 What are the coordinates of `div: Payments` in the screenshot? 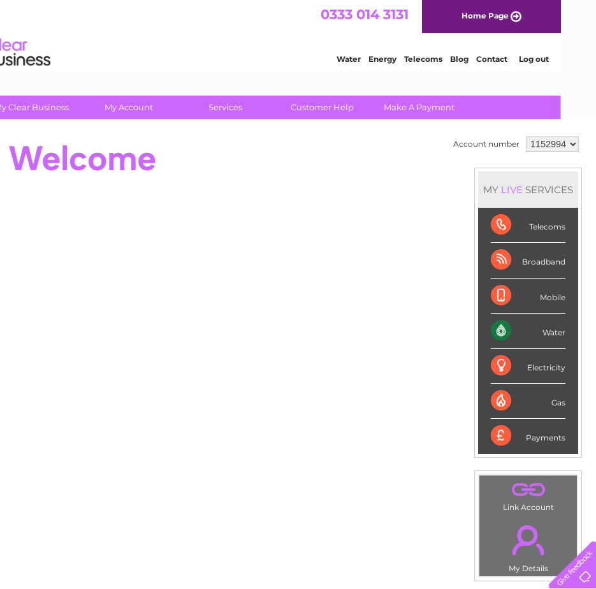 It's located at (528, 436).